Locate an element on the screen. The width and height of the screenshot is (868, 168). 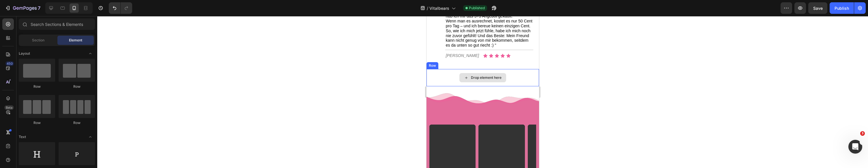
span: Vitalbears is located at coordinates (439, 8).